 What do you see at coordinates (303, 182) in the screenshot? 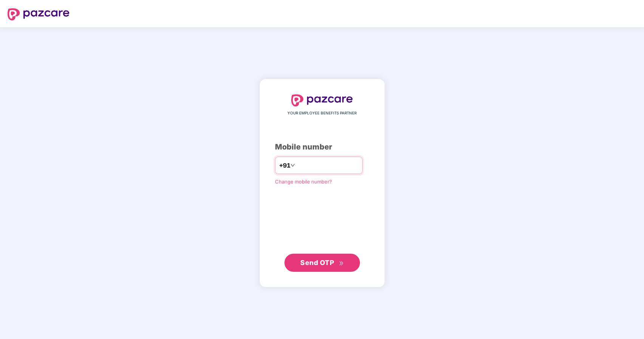
I see `span: Change mobile number?` at bounding box center [303, 182].